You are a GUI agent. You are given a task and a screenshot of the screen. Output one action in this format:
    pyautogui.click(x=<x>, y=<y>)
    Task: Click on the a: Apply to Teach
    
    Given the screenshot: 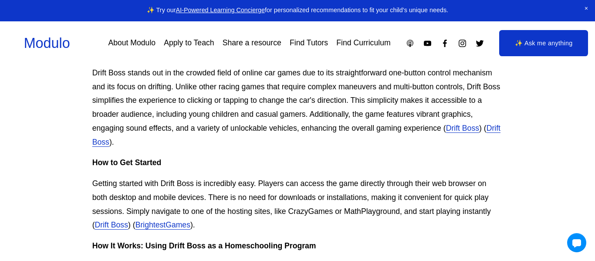 What is the action you would take?
    pyautogui.click(x=189, y=43)
    